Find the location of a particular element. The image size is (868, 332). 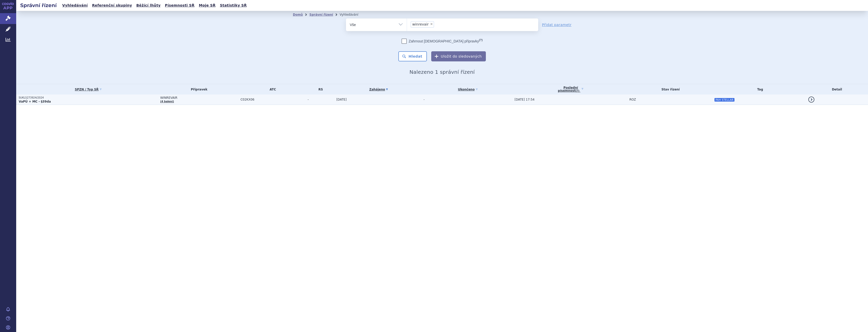

span: WINREVAIR is located at coordinates (199, 98).